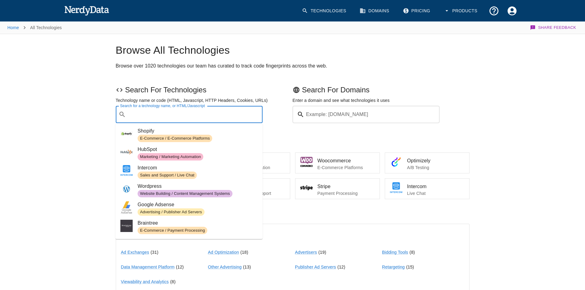 Image resolution: width=585 pixels, height=290 pixels. Describe the element at coordinates (346, 193) in the screenshot. I see `p: Payment Processing` at that location.